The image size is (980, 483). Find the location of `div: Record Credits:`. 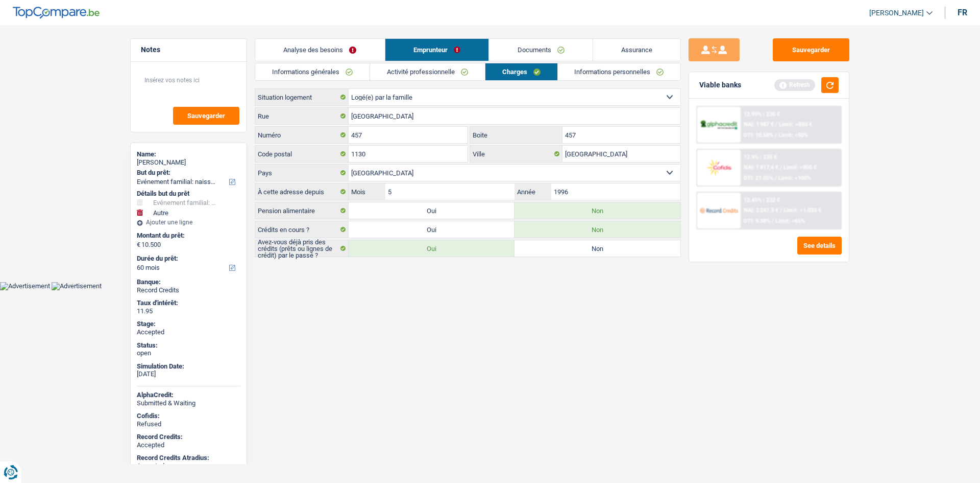

div: Record Credits: is located at coordinates (188, 437).